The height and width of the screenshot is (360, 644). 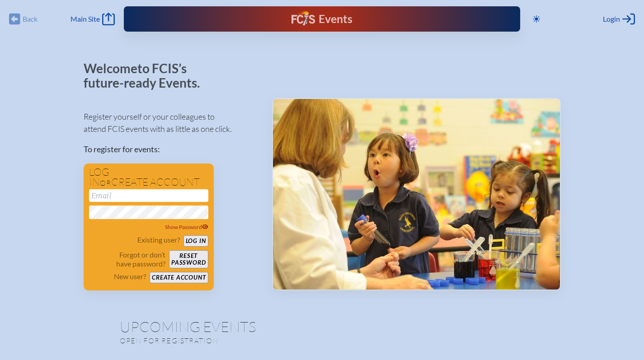 I want to click on h1: Upcoming Events, so click(x=322, y=327).